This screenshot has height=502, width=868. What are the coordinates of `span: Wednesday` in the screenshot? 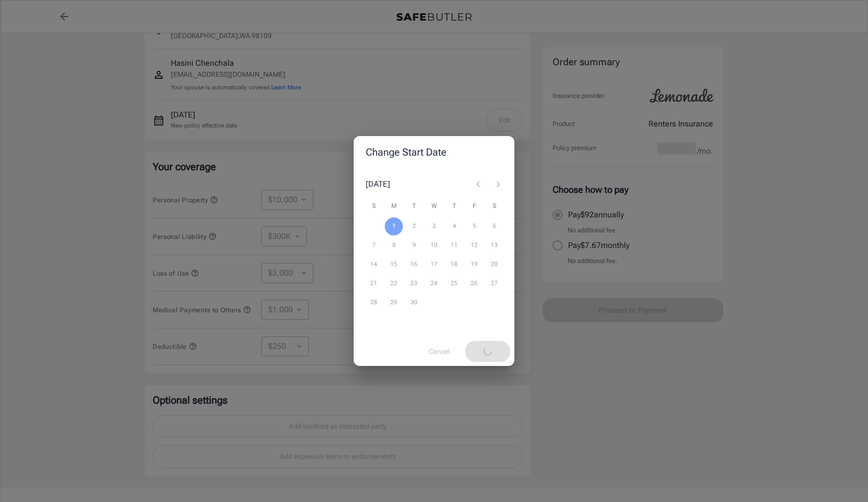 It's located at (434, 207).